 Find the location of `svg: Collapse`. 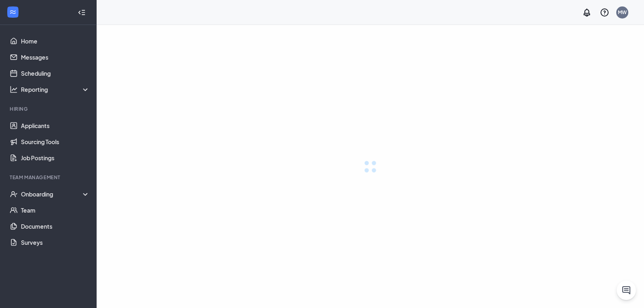

svg: Collapse is located at coordinates (82, 13).